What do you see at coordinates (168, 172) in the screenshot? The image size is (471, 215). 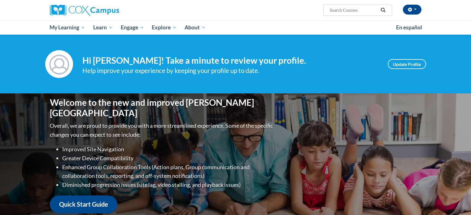 I see `li: Enhanced Group Collaboration Tools (Action plans, Group communication and collaboration tools, re...` at bounding box center [168, 172].